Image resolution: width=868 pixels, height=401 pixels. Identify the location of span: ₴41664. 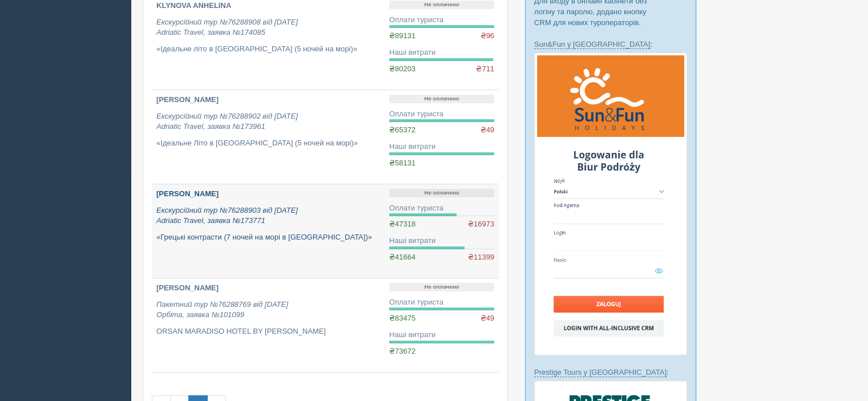
(403, 257).